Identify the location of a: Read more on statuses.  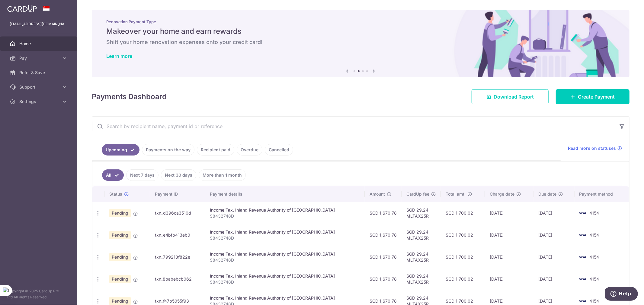
(595, 148).